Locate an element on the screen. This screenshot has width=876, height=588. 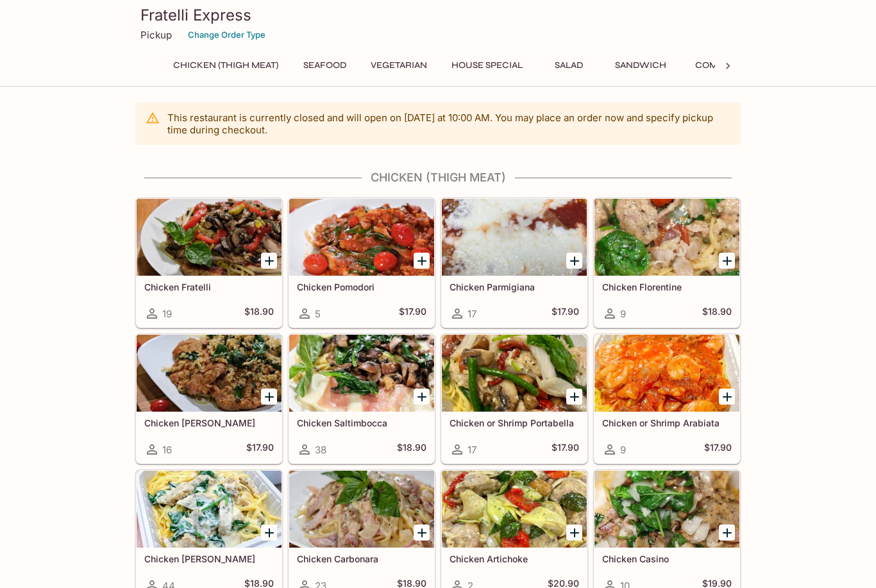
h4: Chicken (Thigh Meat) is located at coordinates (438, 178).